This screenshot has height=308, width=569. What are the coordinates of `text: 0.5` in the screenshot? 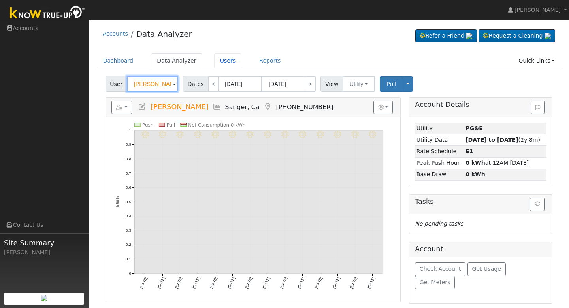 It's located at (129, 201).